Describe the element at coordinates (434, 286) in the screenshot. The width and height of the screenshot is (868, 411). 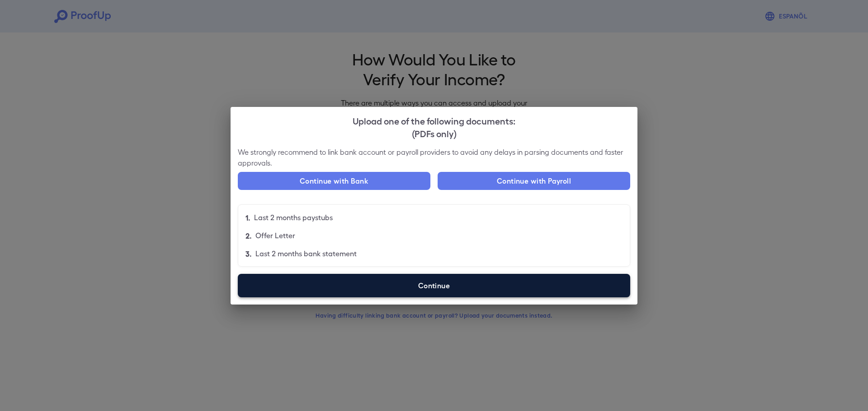
I see `label: Continue` at that location.